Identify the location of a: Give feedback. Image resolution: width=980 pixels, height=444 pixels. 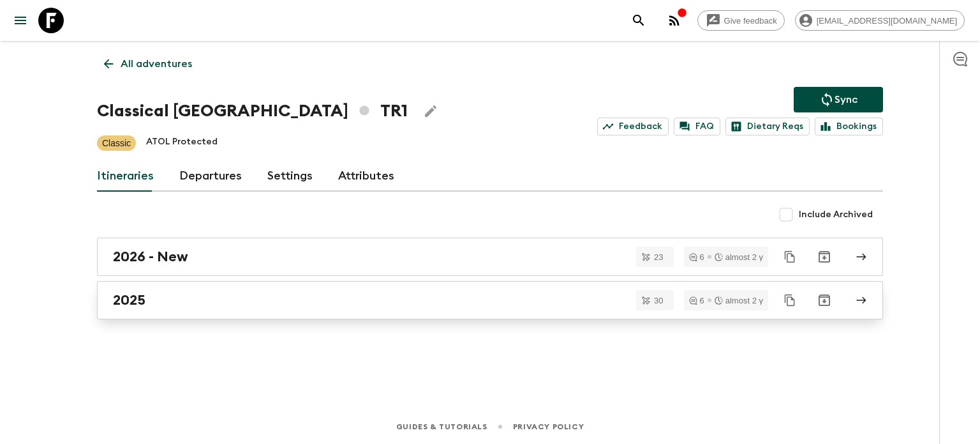
(741, 21).